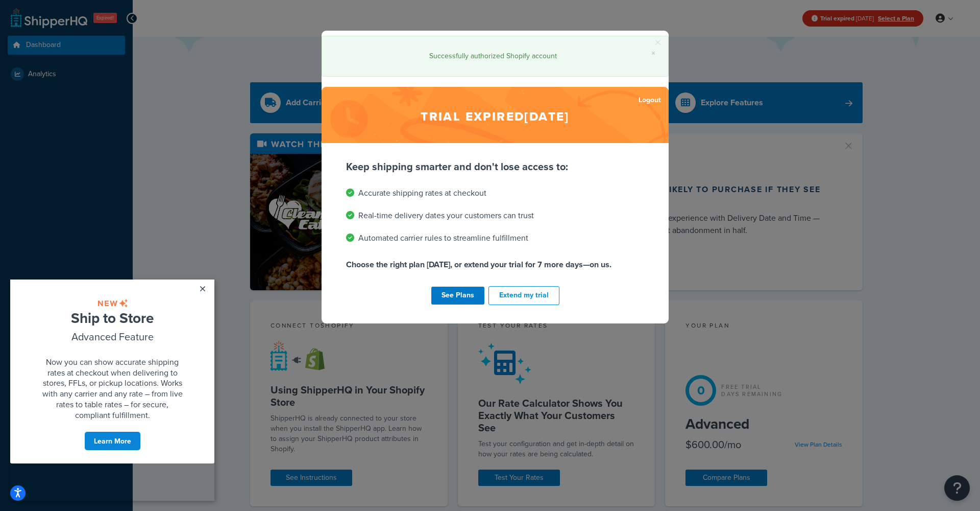  I want to click on li: Accurate shipping rates at checkout, so click(495, 193).